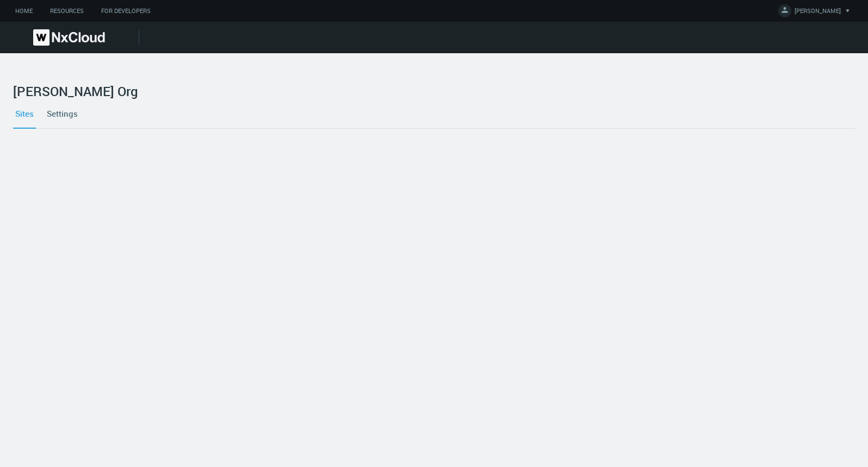 The height and width of the screenshot is (467, 868). Describe the element at coordinates (25, 114) in the screenshot. I see `a: Sites` at that location.